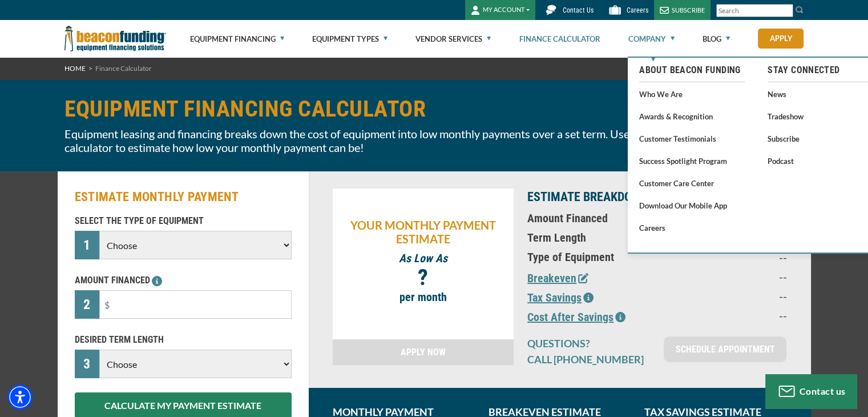 This screenshot has width=868, height=417. What do you see at coordinates (588, 343) in the screenshot?
I see `p: QUESTIONS?` at bounding box center [588, 343].